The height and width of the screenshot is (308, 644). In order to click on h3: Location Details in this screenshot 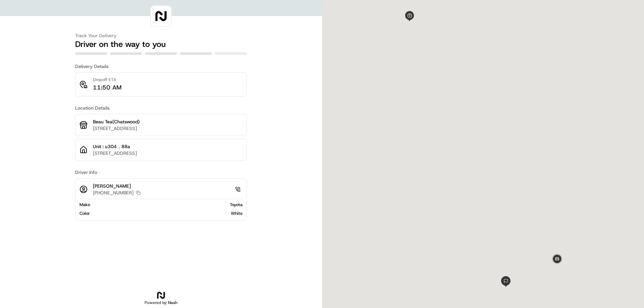, I will do `click(161, 107)`.